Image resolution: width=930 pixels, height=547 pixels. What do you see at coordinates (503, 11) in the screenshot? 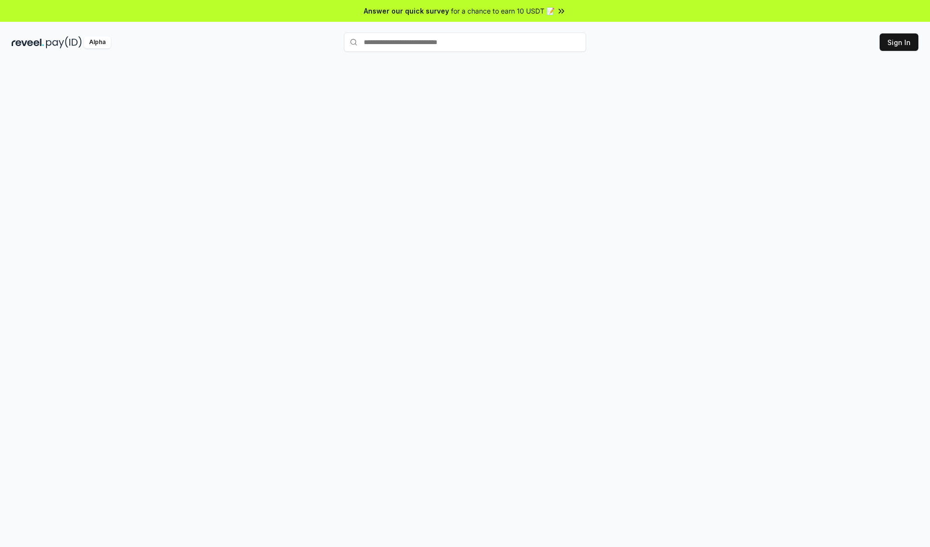
I see `span: for a chance to earn 10 USDT 📝` at bounding box center [503, 11].